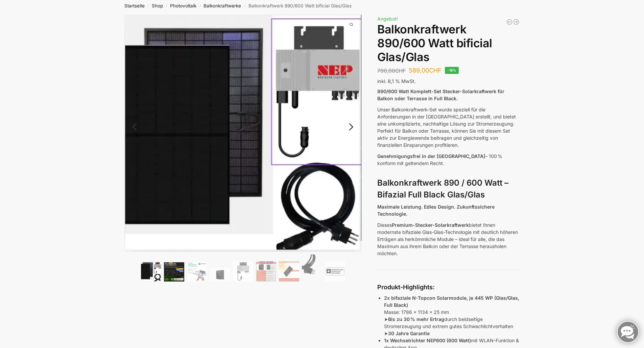 The width and height of the screenshot is (644, 348). Describe the element at coordinates (197, 272) in the screenshot. I see `img: Balkonkraftwerk 890/600 Watt bificial Glas/Glas – Bild 3` at that location.